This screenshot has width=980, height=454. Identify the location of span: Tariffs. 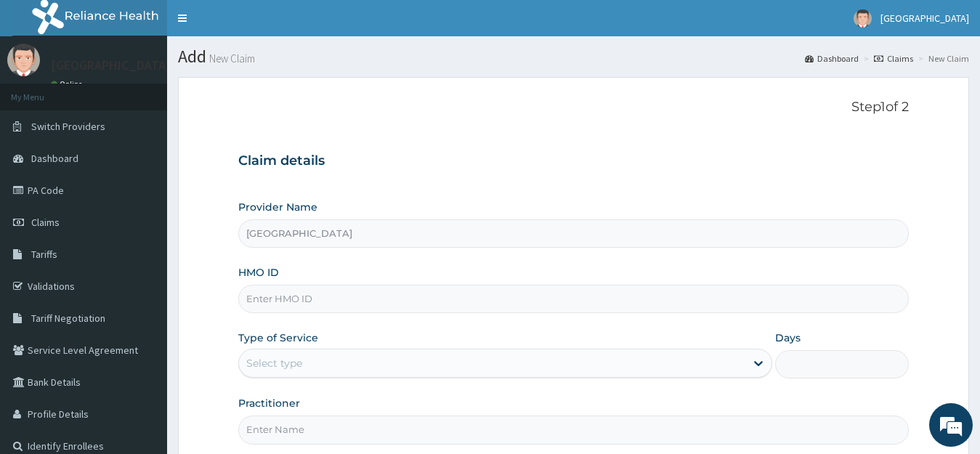
(45, 254).